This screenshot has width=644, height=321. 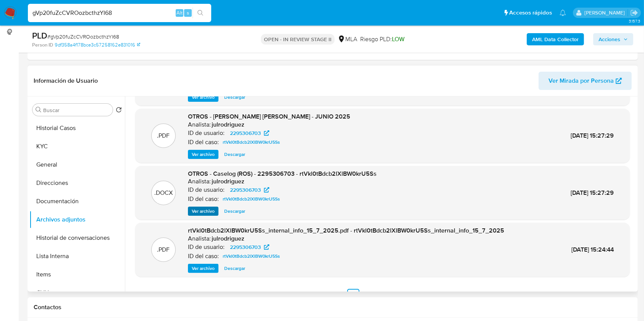 I want to click on span: Alt, so click(x=179, y=13).